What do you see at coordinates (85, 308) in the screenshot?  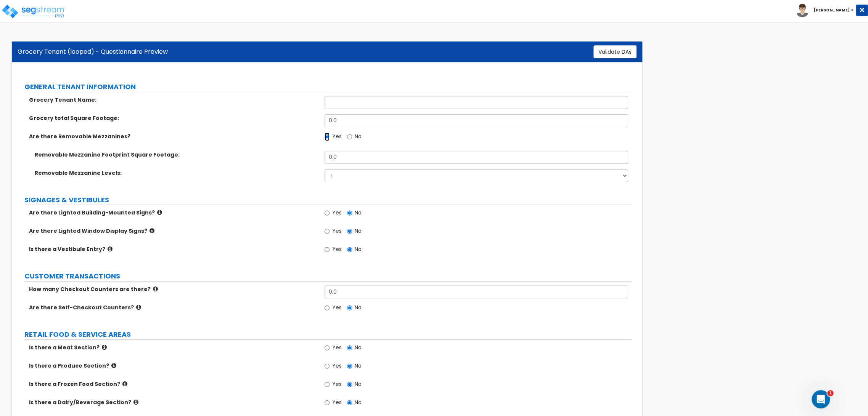 I see `label: Are there Self-Checkout Counters?` at bounding box center [85, 308].